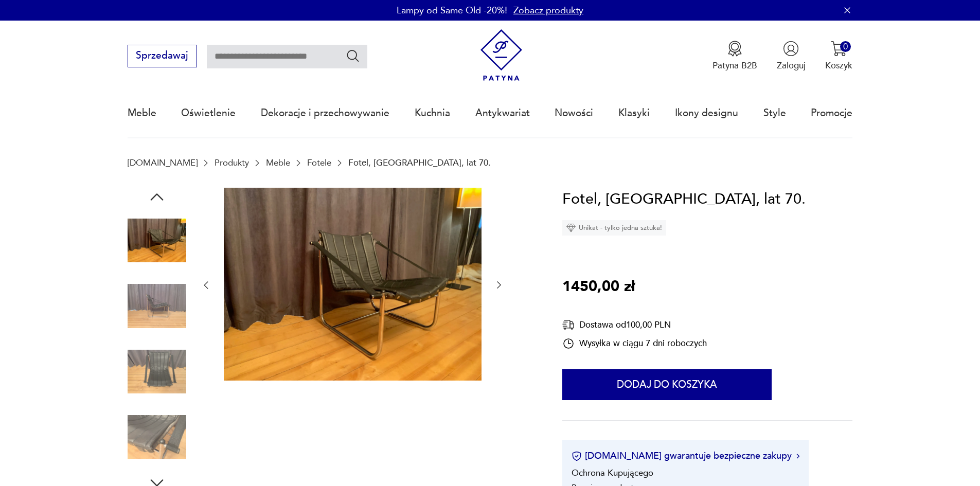  Describe the element at coordinates (503, 113) in the screenshot. I see `a: Antykwariat` at that location.